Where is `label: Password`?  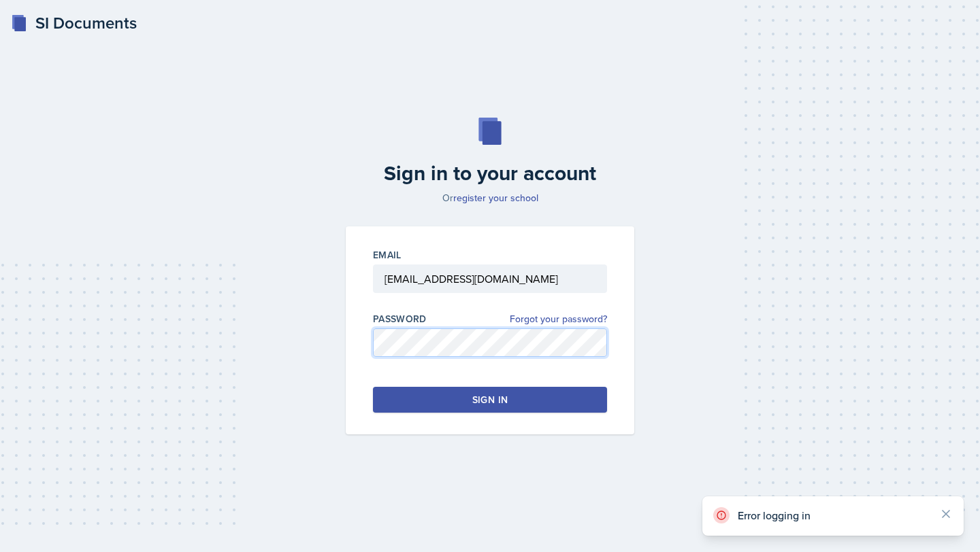 label: Password is located at coordinates (399, 319).